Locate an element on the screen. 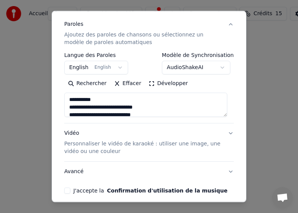 This screenshot has width=298, height=213. label: J'accepte la is located at coordinates (150, 191).